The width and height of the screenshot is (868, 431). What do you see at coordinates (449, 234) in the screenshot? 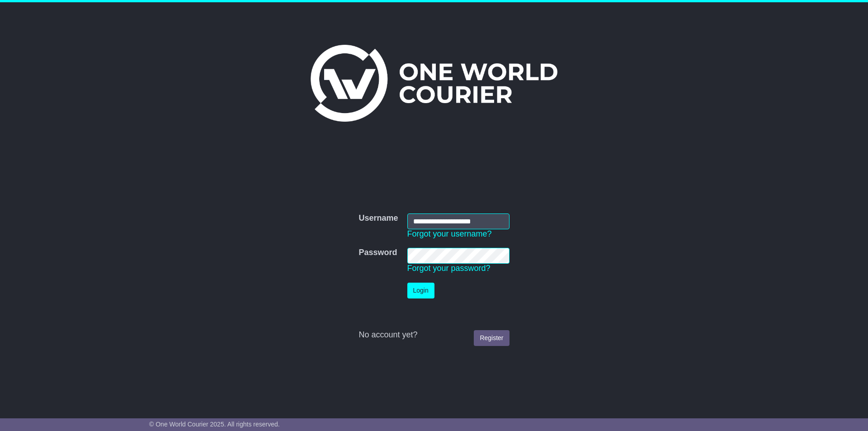
I see `a: Forgot your username?` at bounding box center [449, 234].